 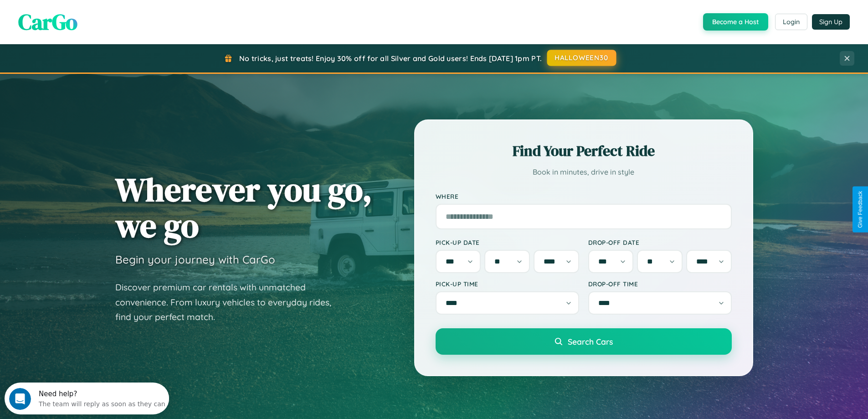 I want to click on button: HALLOWEEN30, so click(x=582, y=58).